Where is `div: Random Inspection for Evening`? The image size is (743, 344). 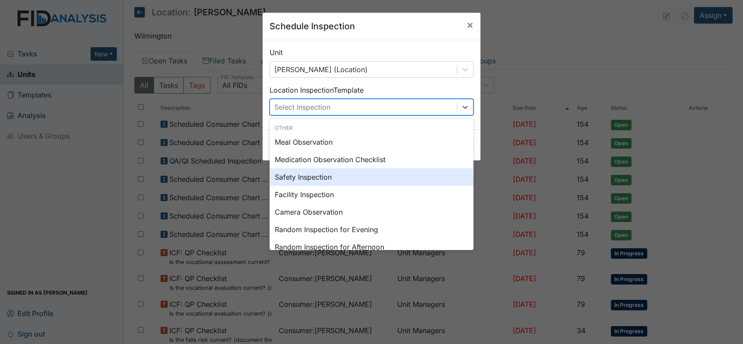
div: Random Inspection for Evening is located at coordinates (371, 230).